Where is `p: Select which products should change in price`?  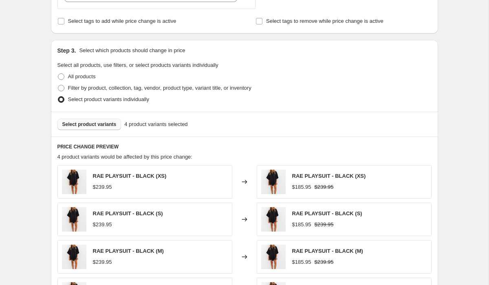
p: Select which products should change in price is located at coordinates (132, 51).